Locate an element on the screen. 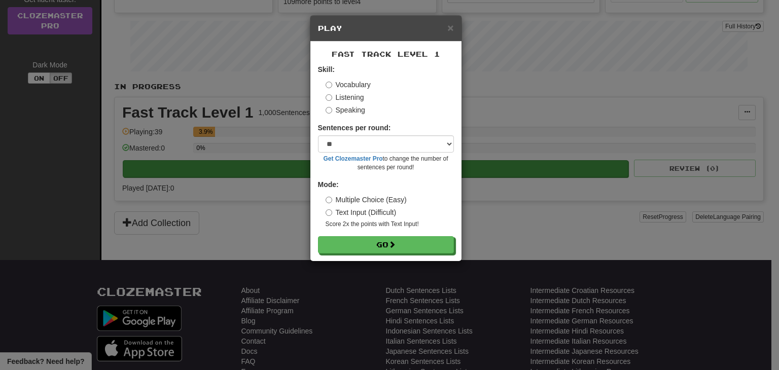  input: Text Input (Difficult) is located at coordinates (329, 213).